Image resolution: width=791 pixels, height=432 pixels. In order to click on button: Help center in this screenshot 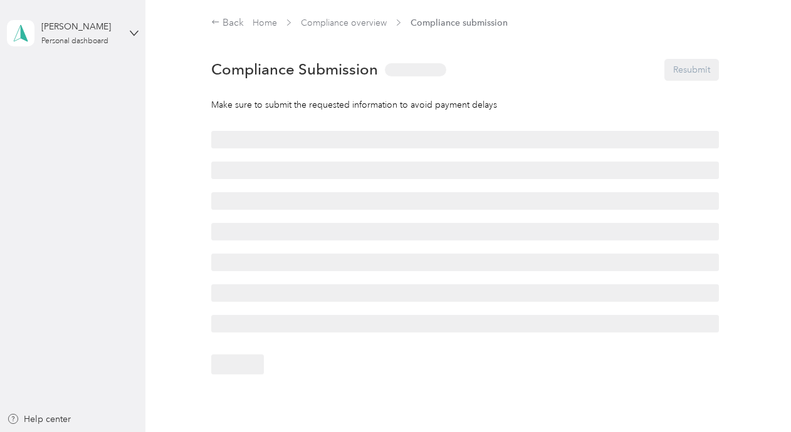, I will do `click(39, 419)`.